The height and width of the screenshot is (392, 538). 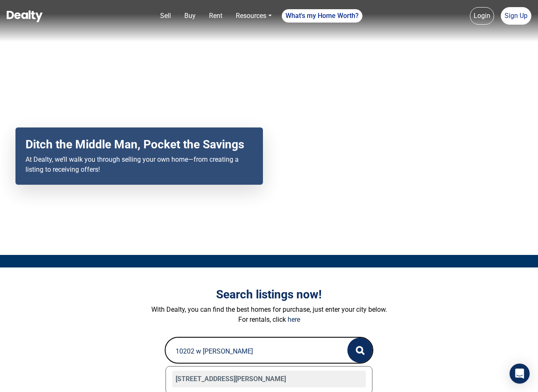 What do you see at coordinates (294, 319) in the screenshot?
I see `a: here` at bounding box center [294, 319].